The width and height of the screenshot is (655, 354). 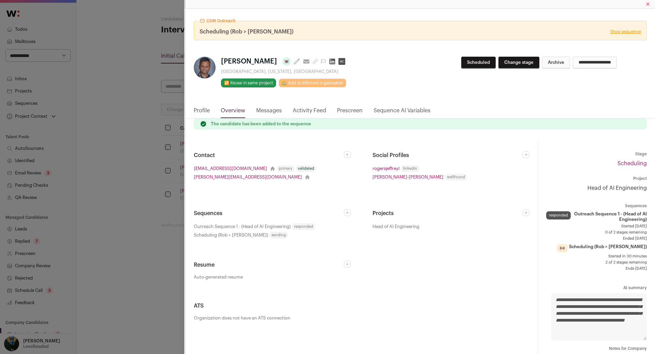 What do you see at coordinates (386, 168) in the screenshot?
I see `a: rogersjeffreyl` at bounding box center [386, 168].